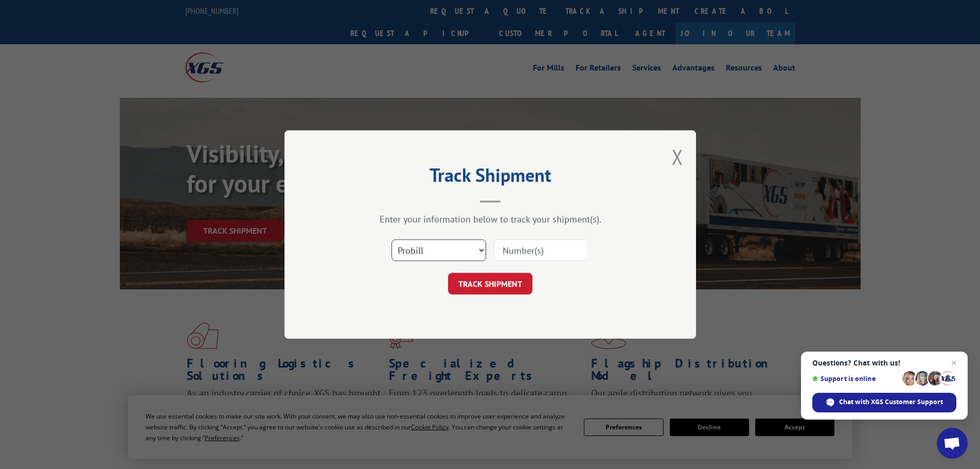 The height and width of the screenshot is (469, 980). I want to click on button: Close modal, so click(677, 157).